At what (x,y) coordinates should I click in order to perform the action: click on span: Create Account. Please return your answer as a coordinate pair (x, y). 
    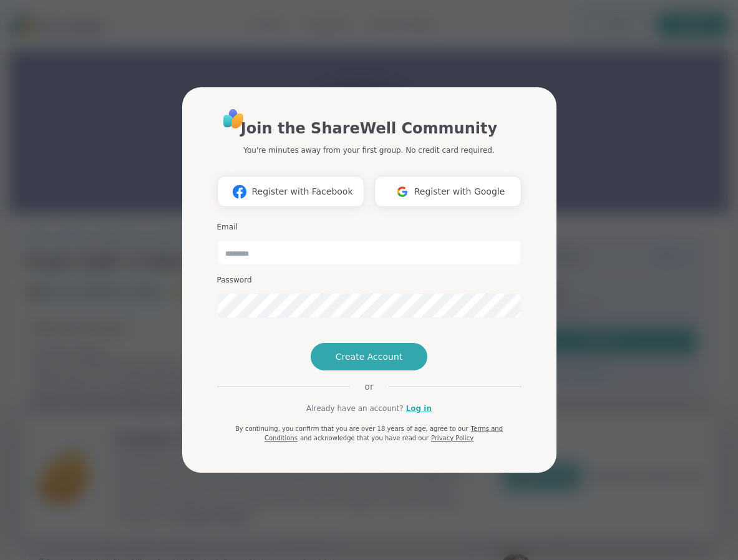
    Looking at the image, I should click on (369, 357).